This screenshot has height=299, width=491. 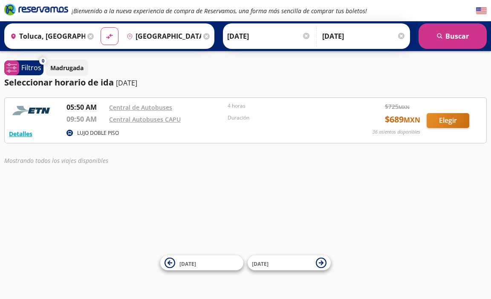 What do you see at coordinates (481, 11) in the screenshot?
I see `button: English` at bounding box center [481, 11].